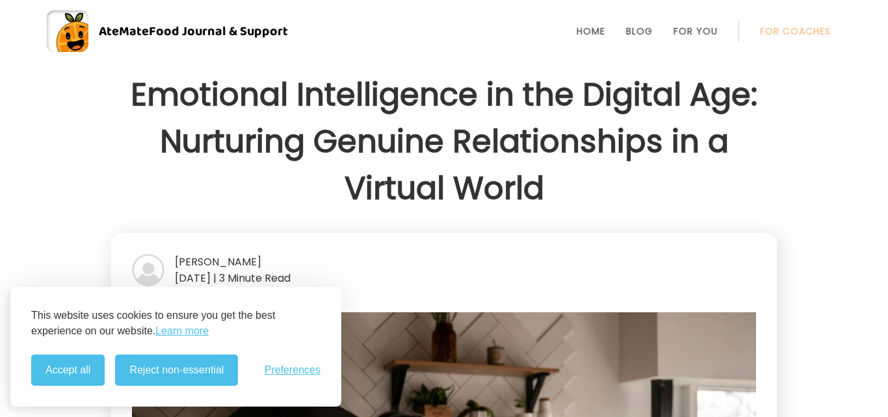 This screenshot has height=417, width=888. I want to click on button: Reject non-essential, so click(176, 370).